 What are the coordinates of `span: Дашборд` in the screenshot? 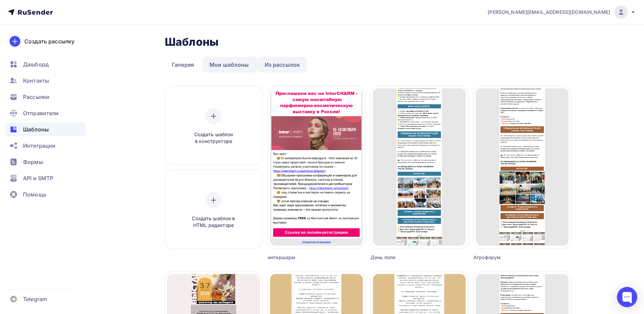 It's located at (36, 64).